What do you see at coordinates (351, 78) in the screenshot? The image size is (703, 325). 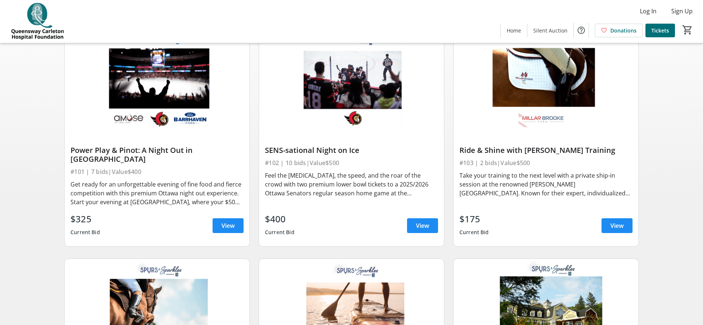 I see `img: SENS-sational Night on Ice` at bounding box center [351, 78].